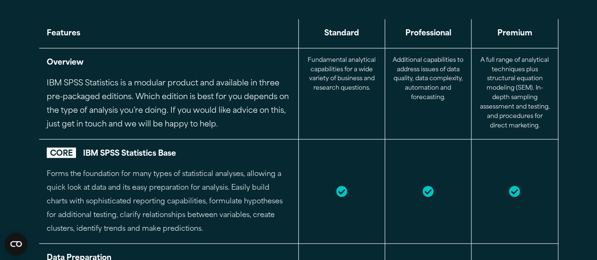 The height and width of the screenshot is (260, 597). Describe the element at coordinates (428, 34) in the screenshot. I see `th: Professional` at that location.